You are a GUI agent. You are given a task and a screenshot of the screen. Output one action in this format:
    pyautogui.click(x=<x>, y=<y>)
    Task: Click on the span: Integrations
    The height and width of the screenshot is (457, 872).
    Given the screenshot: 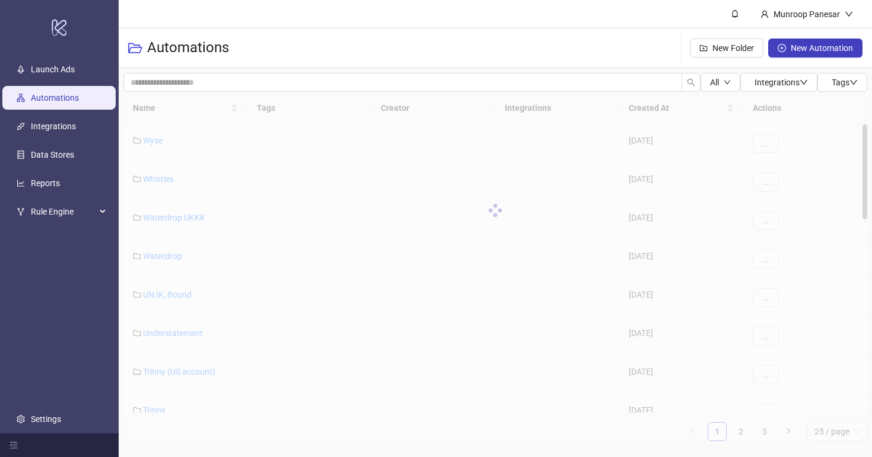 What is the action you would take?
    pyautogui.click(x=781, y=82)
    